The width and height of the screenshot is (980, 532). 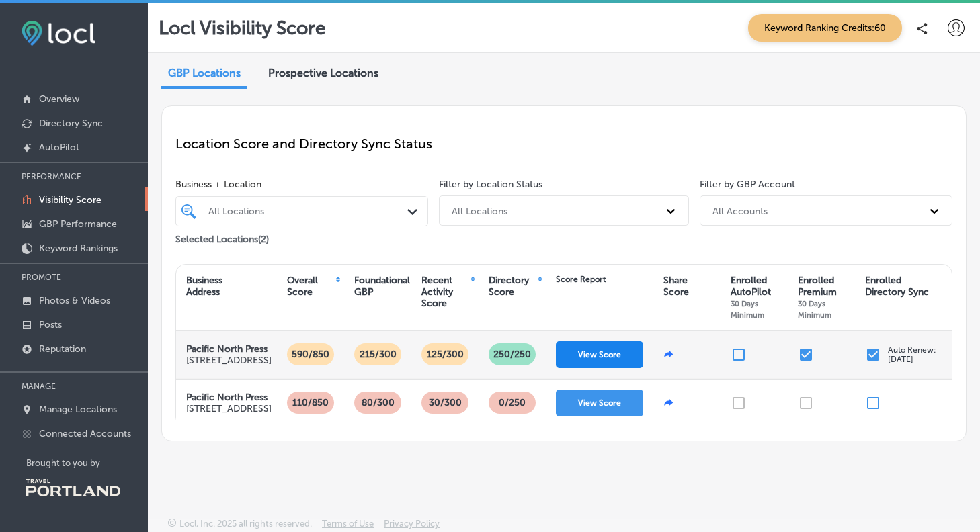 What do you see at coordinates (310, 354) in the screenshot?
I see `p: 590/850` at bounding box center [310, 354].